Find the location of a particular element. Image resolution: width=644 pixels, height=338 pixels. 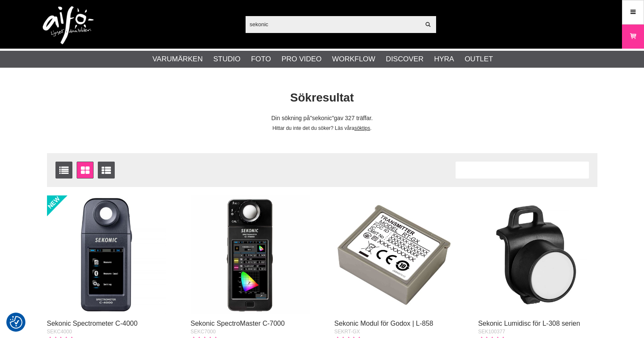

span: SEKRT-GX is located at coordinates (347, 331).